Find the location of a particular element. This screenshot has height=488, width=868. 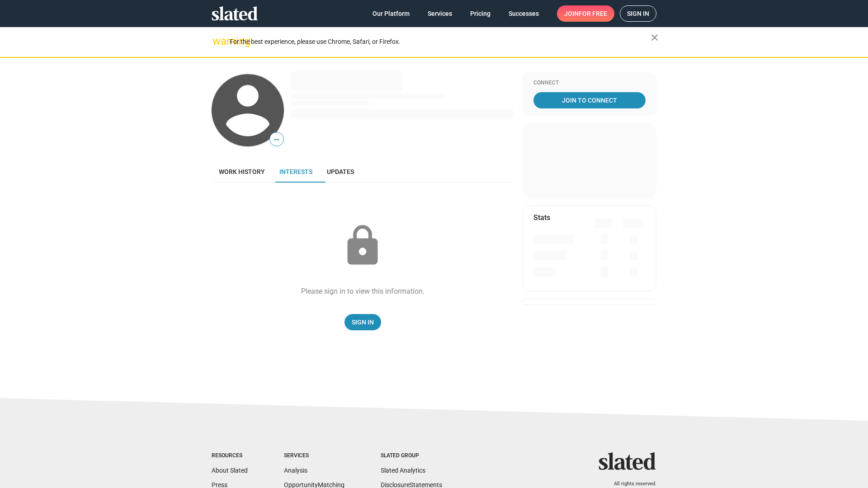

div: Services is located at coordinates (314, 456).